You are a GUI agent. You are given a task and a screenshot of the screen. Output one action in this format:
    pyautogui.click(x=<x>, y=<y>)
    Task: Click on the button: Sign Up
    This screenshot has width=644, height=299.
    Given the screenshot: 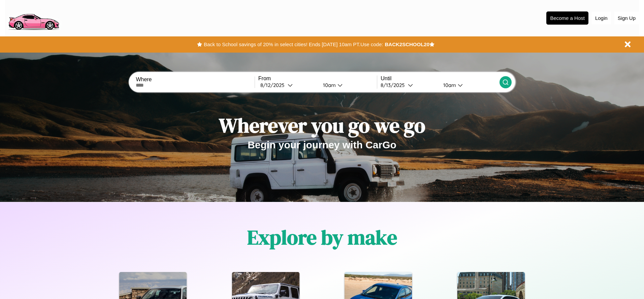 What is the action you would take?
    pyautogui.click(x=626, y=18)
    